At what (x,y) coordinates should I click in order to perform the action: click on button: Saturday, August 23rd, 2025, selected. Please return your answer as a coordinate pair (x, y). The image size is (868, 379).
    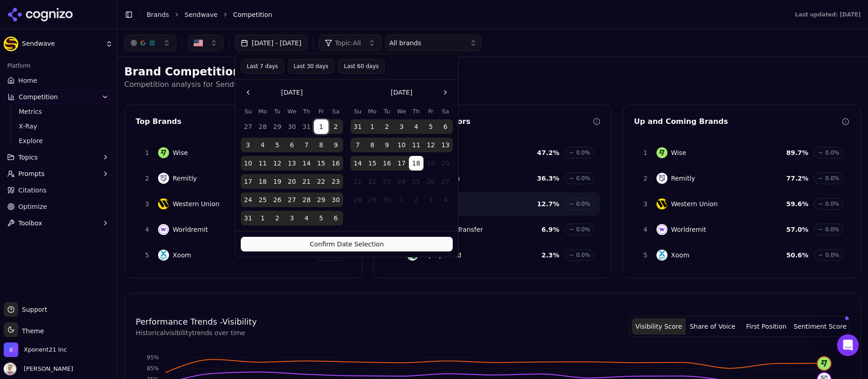
    Looking at the image, I should click on (336, 181).